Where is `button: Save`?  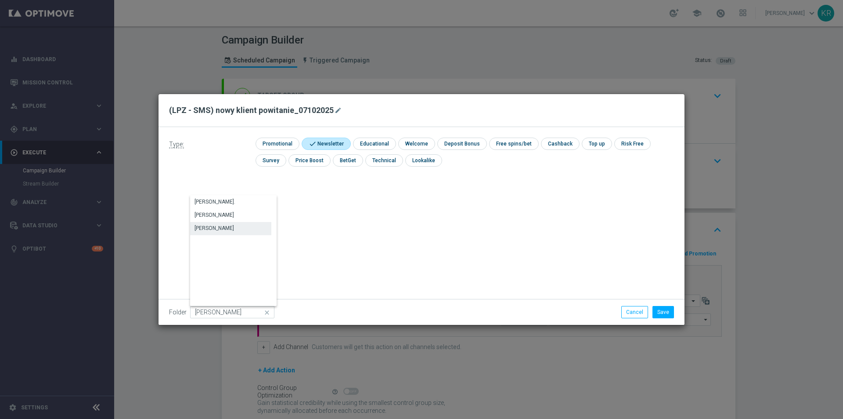 button: Save is located at coordinates (663, 312).